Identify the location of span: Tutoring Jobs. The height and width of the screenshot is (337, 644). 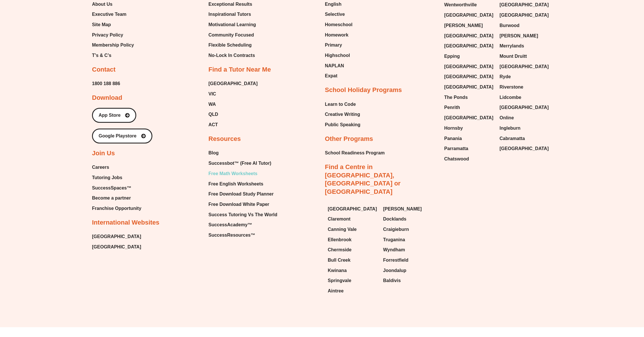
(107, 177).